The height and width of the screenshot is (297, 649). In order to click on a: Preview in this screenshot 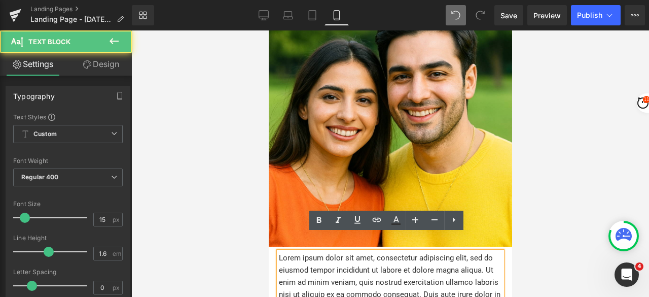, I will do `click(547, 15)`.